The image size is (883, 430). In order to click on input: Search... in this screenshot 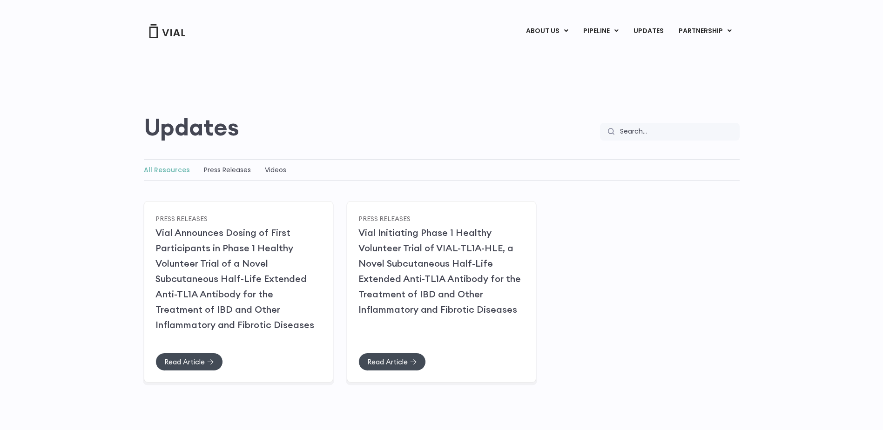, I will do `click(677, 132)`.